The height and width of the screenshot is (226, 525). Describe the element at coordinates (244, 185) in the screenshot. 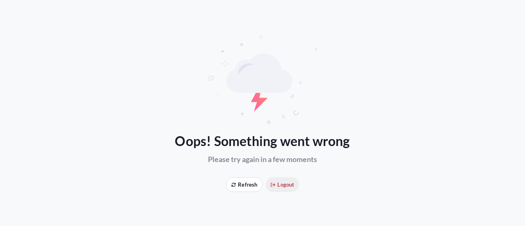

I see `span: Refresh` at that location.